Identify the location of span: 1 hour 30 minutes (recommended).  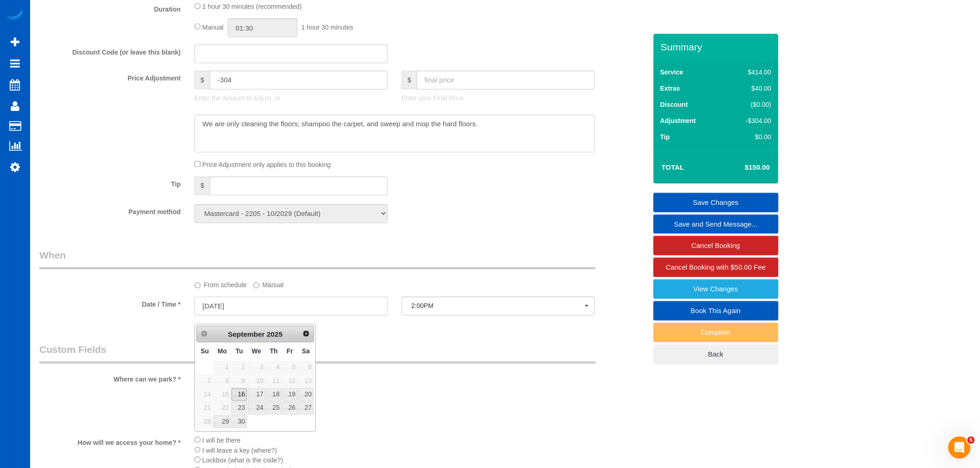
(252, 7).